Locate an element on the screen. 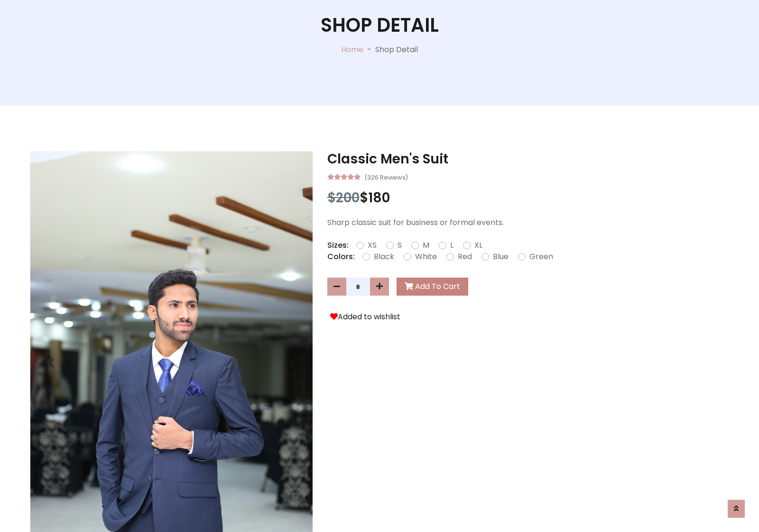 Image resolution: width=759 pixels, height=532 pixels. label: M is located at coordinates (426, 245).